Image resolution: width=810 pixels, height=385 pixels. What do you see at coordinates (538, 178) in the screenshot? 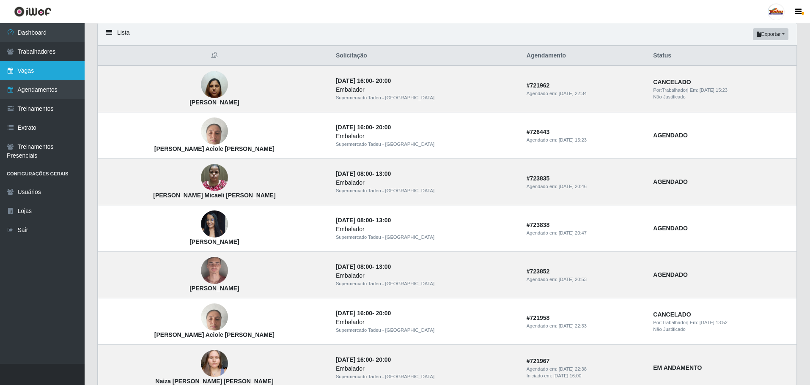
I see `strong: # 723835` at bounding box center [538, 178].